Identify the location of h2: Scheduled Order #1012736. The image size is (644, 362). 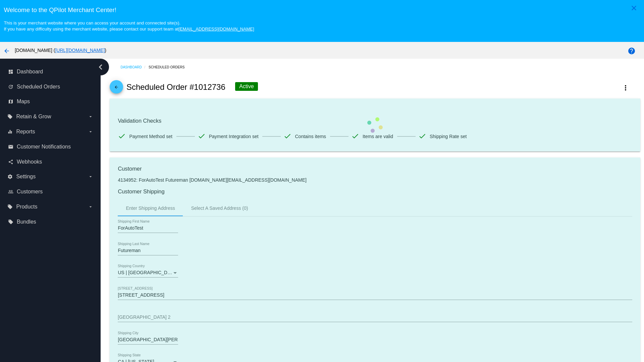
(176, 87).